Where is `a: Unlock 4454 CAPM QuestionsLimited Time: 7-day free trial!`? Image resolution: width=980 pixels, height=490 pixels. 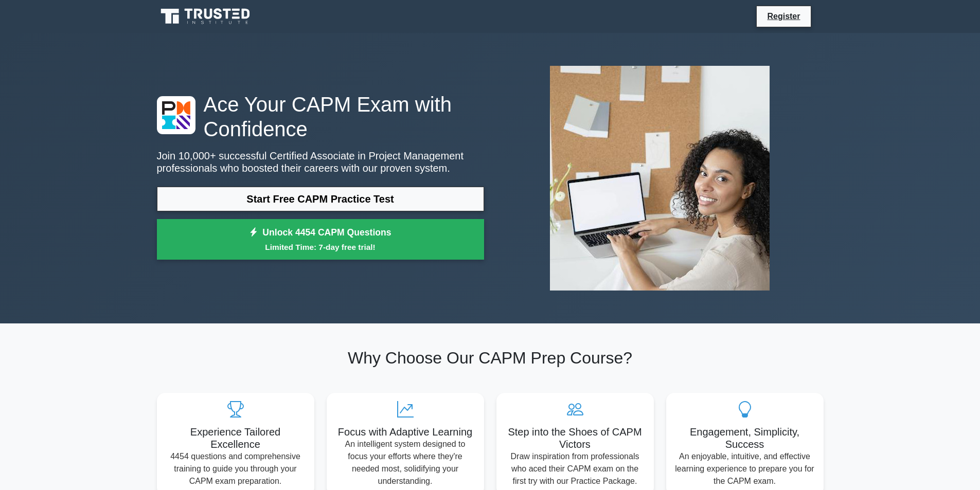 a: Unlock 4454 CAPM QuestionsLimited Time: 7-day free trial! is located at coordinates (321, 240).